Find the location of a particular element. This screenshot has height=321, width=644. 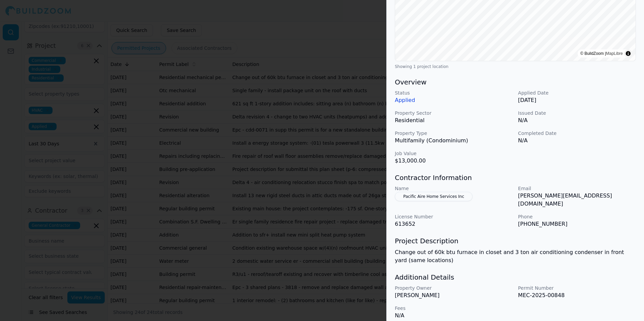

p: Residential is located at coordinates (454, 121).